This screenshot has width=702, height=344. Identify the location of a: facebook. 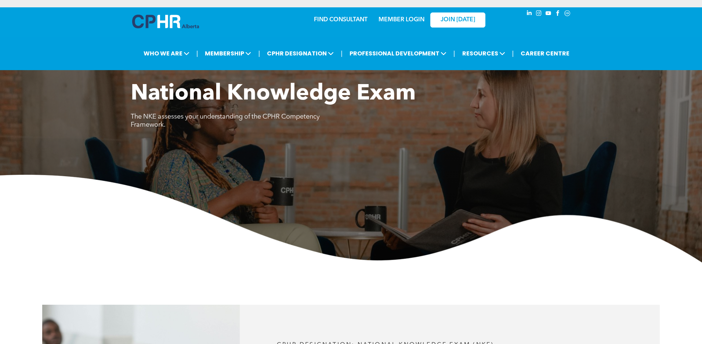
(558, 14).